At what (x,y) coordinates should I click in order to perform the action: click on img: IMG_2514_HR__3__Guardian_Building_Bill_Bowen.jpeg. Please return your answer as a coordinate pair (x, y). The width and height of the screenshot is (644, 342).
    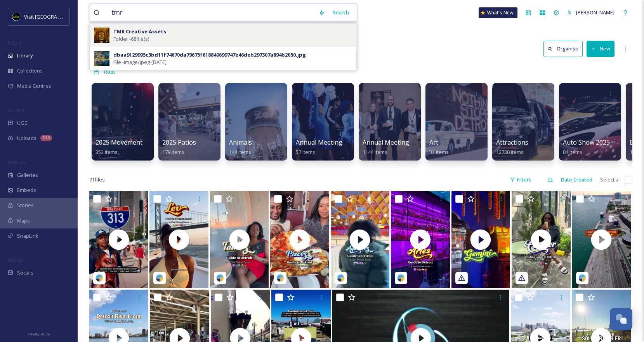
    Looking at the image, I should click on (102, 35).